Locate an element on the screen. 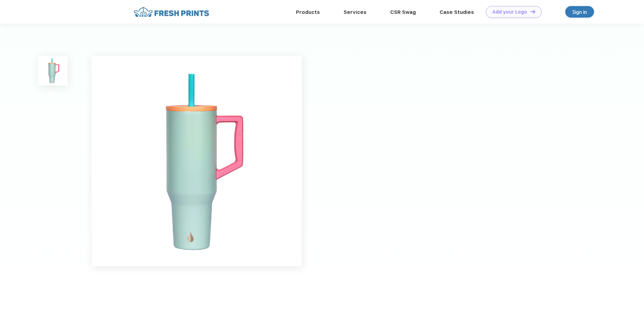 The width and height of the screenshot is (644, 315). img: func=resize&h=640 is located at coordinates (197, 161).